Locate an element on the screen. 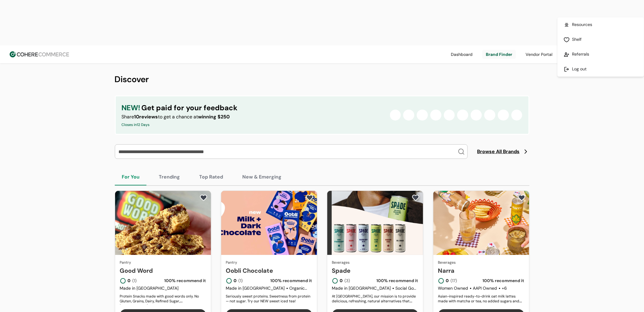 This screenshot has width=644, height=312. a: Narra is located at coordinates (482, 270).